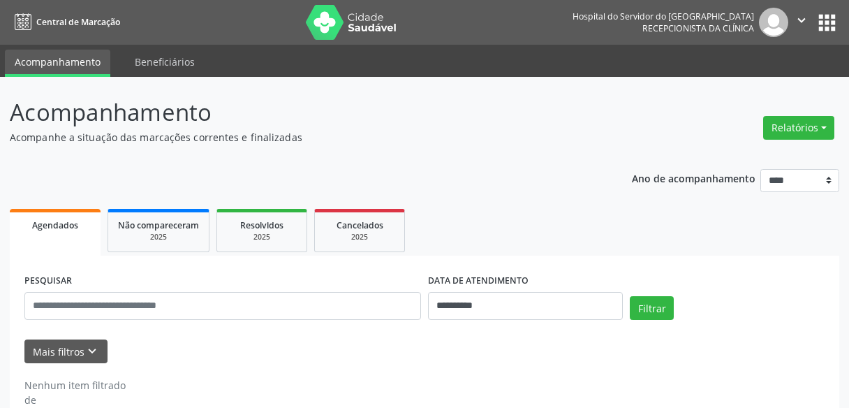  I want to click on span: Recepcionista da clínica, so click(698, 28).